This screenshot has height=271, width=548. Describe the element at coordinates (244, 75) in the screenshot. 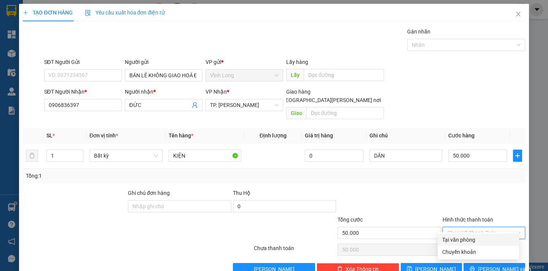

I see `span: Vĩnh Long` at that location.